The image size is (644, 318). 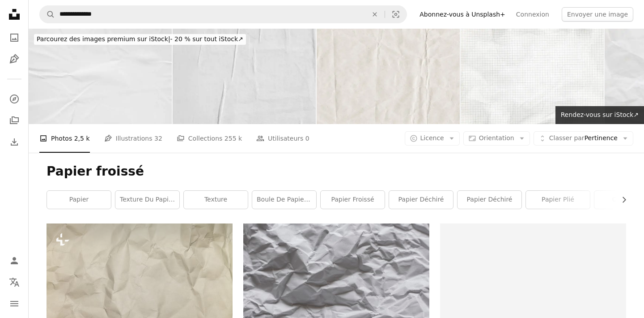 I want to click on a: boule de papier froissée, so click(x=284, y=200).